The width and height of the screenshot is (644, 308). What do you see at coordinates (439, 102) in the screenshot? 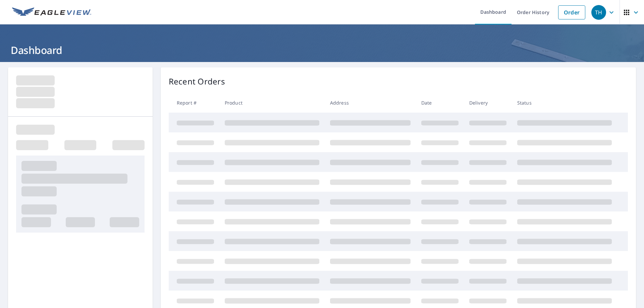
I see `th: Date` at bounding box center [439, 102].